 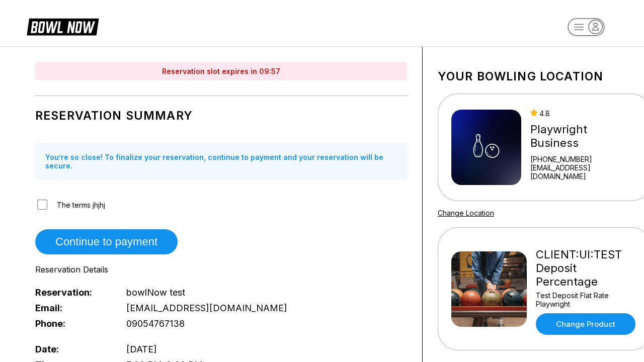 I want to click on span: The terms jhjhj, so click(x=81, y=205).